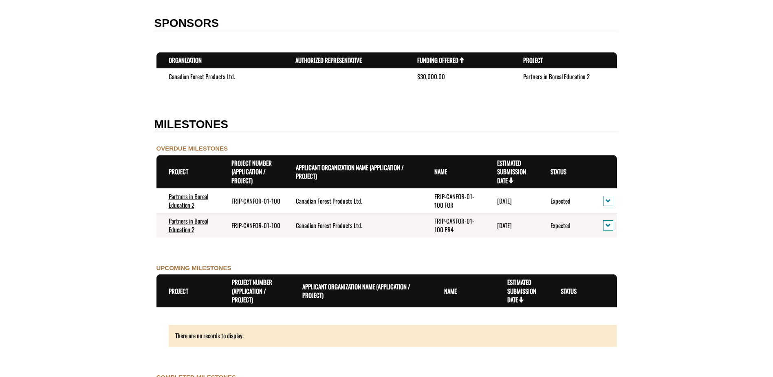 The height and width of the screenshot is (377, 773). I want to click on a: Funding Offered, so click(441, 60).